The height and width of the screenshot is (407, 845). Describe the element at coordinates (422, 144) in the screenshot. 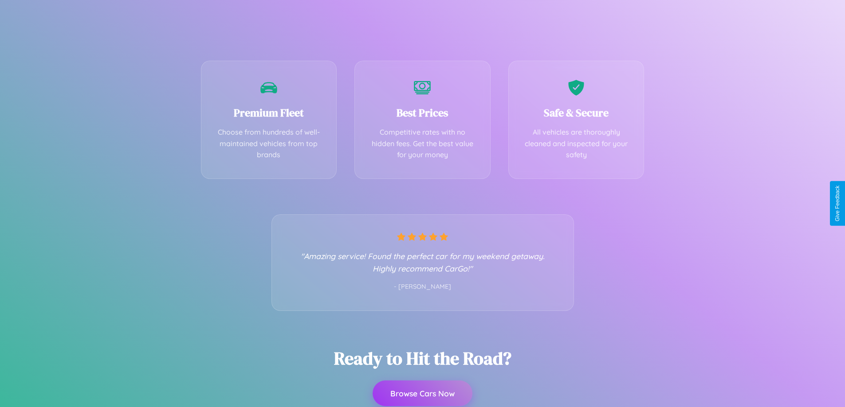

I see `p: Competitive rates with no hidden fees. Get the best value for your money` at that location.